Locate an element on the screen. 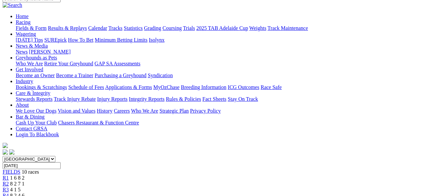  a: Strategic Plan is located at coordinates (174, 111).